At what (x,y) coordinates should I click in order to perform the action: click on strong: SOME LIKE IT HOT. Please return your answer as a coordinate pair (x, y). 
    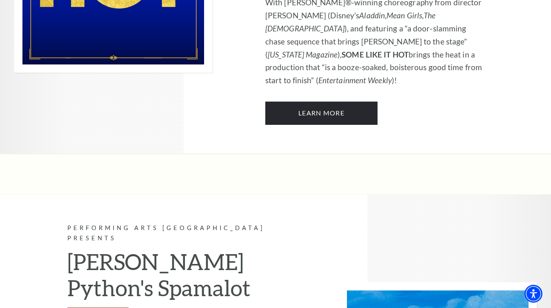
    Looking at the image, I should click on (375, 54).